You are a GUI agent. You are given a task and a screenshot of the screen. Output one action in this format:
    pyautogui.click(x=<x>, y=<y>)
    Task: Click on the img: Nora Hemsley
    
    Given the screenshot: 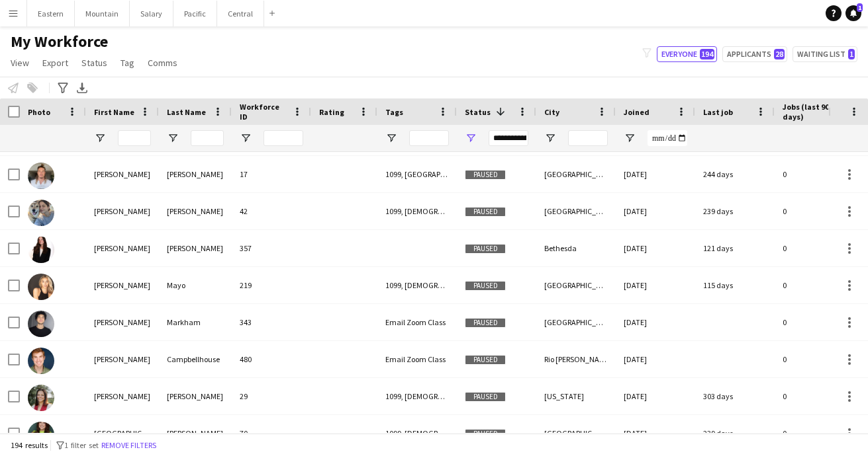 What is the action you would take?
    pyautogui.click(x=41, y=250)
    